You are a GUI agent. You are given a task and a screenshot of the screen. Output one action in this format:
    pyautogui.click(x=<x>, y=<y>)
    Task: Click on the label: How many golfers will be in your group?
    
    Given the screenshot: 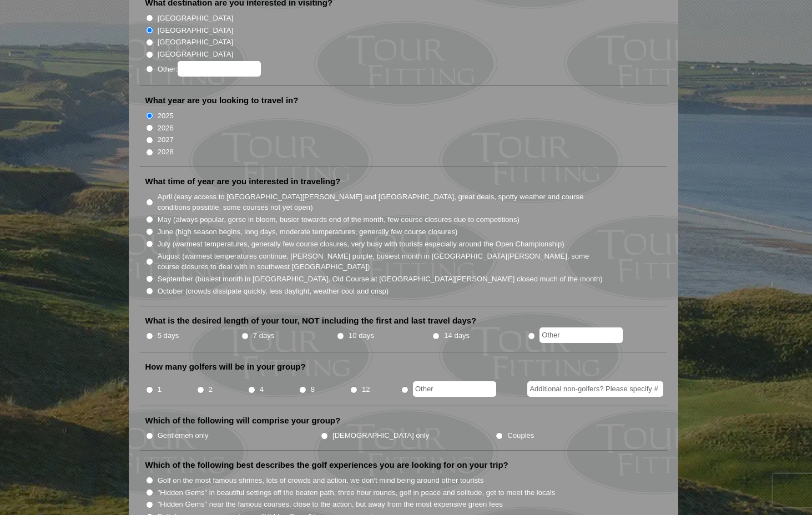 What is the action you would take?
    pyautogui.click(x=225, y=367)
    